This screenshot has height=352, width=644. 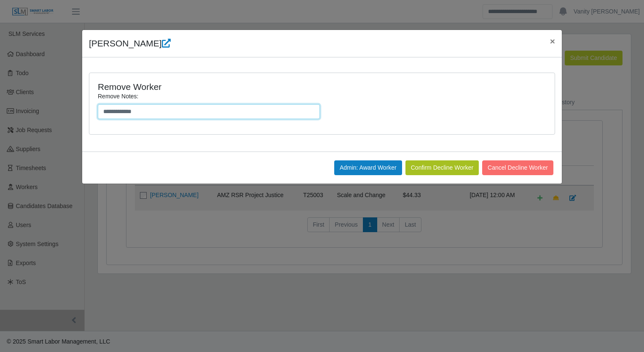 I want to click on button: Close, so click(x=553, y=41).